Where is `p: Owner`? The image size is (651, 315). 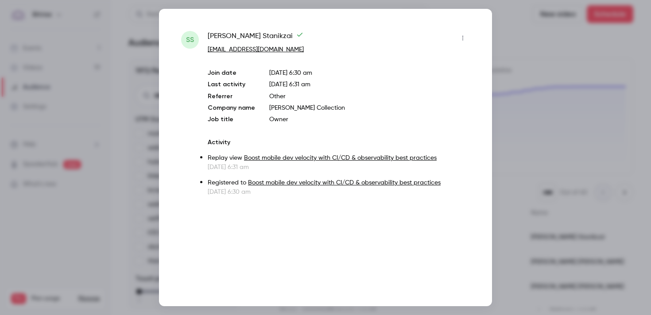
p: Owner is located at coordinates (369, 120).